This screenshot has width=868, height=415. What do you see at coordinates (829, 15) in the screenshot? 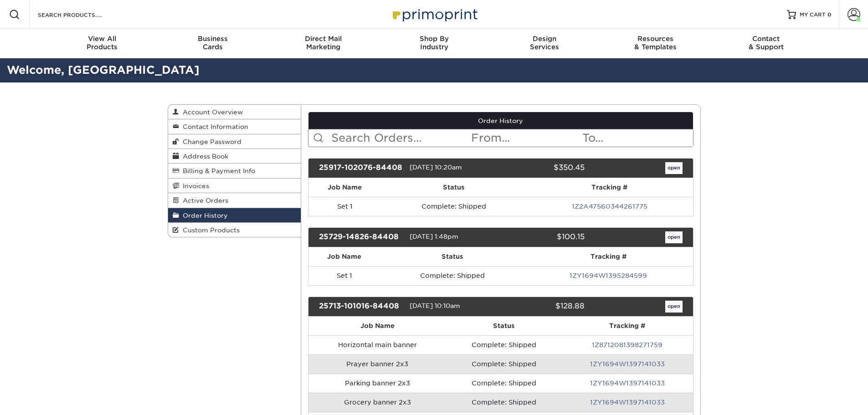
I see `span: 0` at bounding box center [829, 15].